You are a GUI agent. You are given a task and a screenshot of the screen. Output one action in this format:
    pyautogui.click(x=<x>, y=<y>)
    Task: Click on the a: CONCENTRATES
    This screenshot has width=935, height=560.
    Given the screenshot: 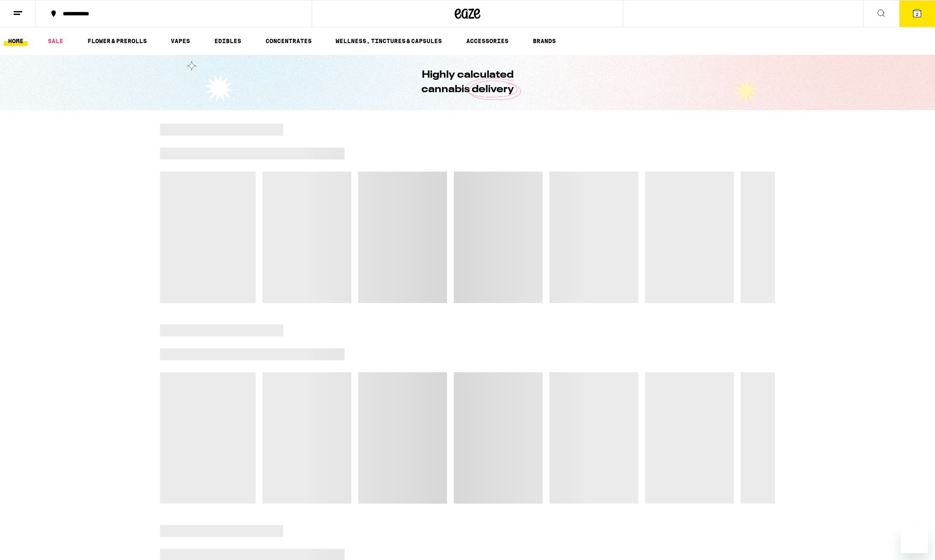 What is the action you would take?
    pyautogui.click(x=289, y=41)
    